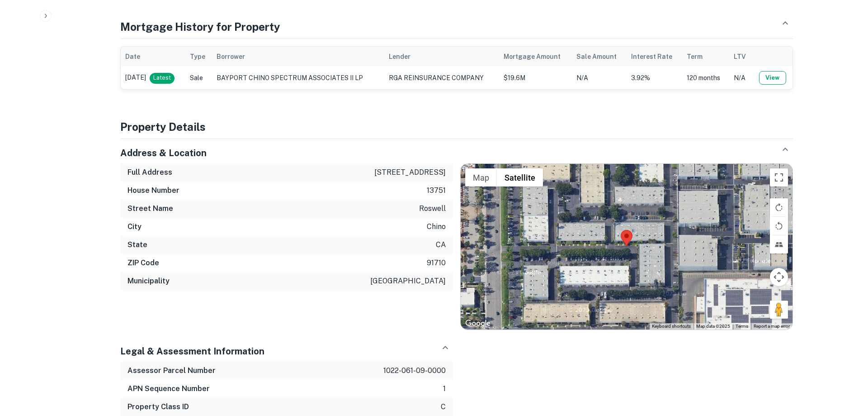 The image size is (868, 416). Describe the element at coordinates (742, 326) in the screenshot. I see `a: Terms` at that location.